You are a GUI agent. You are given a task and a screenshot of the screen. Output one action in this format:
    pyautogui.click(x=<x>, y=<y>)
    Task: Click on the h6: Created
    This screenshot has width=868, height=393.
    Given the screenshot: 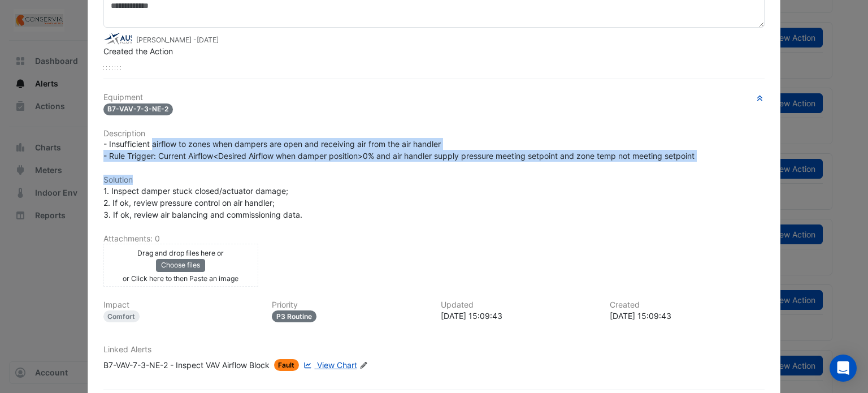 What is the action you would take?
    pyautogui.click(x=687, y=305)
    